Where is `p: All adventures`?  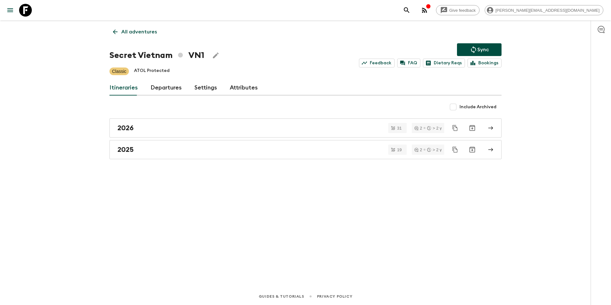
p: All adventures is located at coordinates (139, 32).